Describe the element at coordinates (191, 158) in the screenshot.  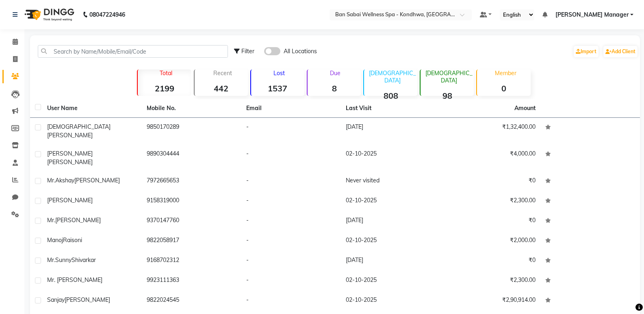
I see `td: 9890304444` at that location.